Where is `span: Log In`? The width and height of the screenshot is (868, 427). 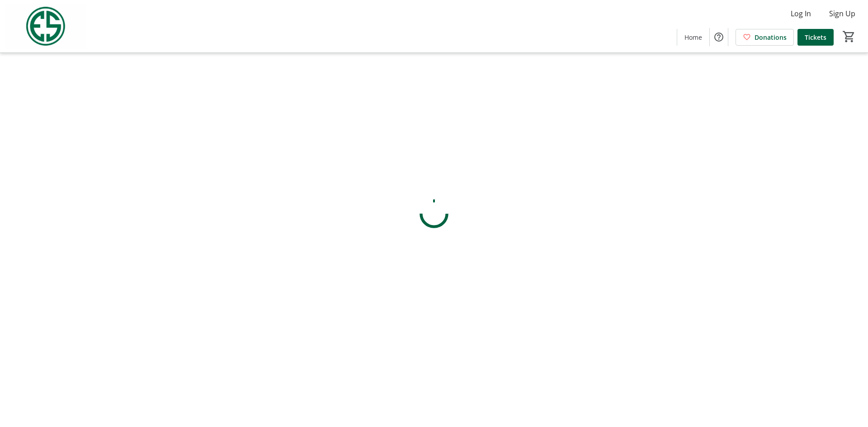 span: Log In is located at coordinates (801, 13).